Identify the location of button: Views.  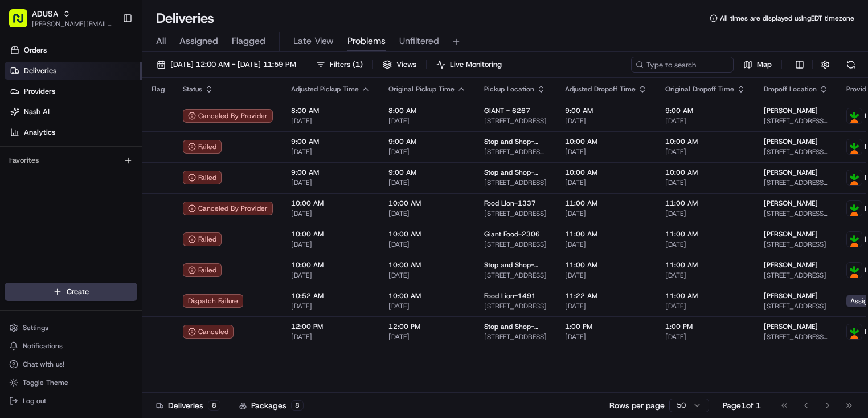
(400, 64).